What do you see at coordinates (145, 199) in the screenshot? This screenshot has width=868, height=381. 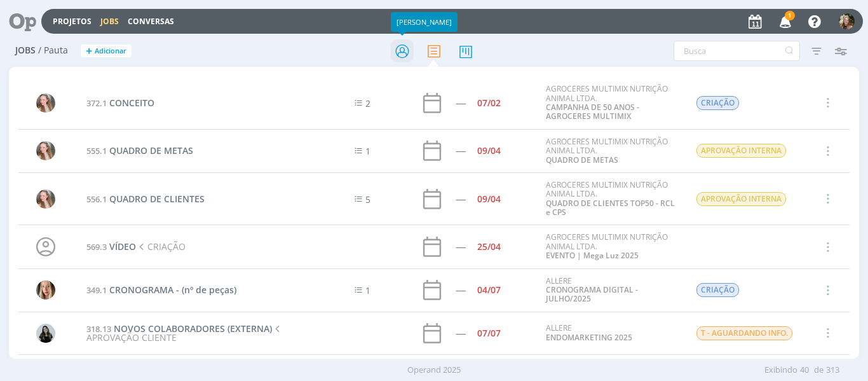 I see `a: 556.1QUADRO DE CLIENTES` at bounding box center [145, 199].